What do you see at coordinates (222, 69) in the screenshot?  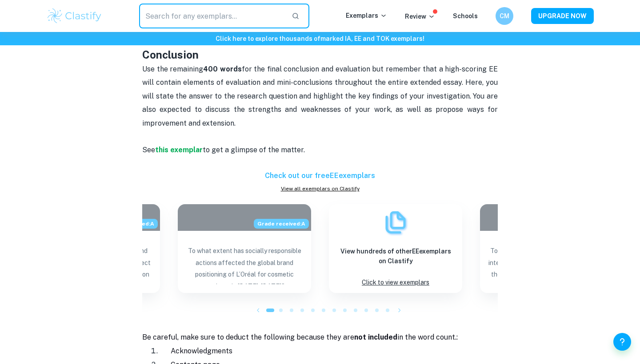 I see `strong: 400 words` at bounding box center [222, 69].